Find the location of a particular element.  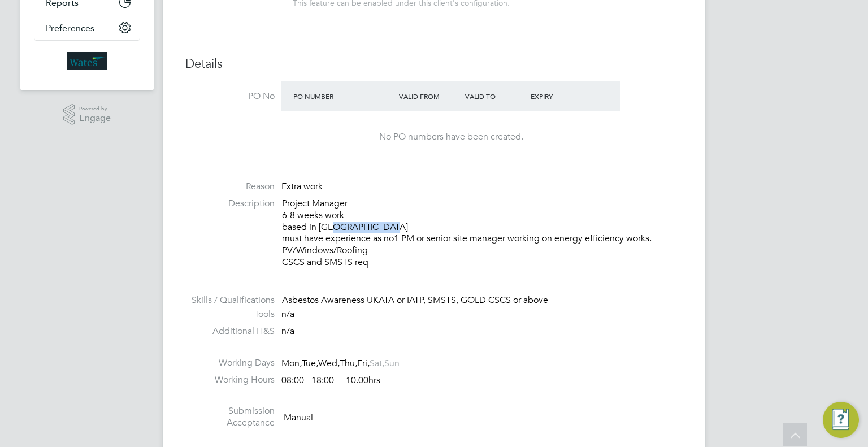

img: wates-logo-retina.png is located at coordinates (87, 61).